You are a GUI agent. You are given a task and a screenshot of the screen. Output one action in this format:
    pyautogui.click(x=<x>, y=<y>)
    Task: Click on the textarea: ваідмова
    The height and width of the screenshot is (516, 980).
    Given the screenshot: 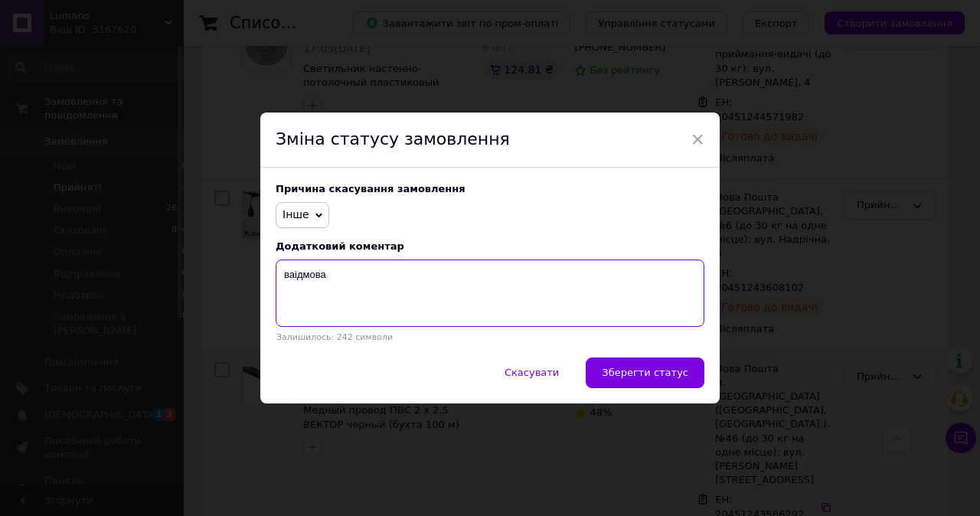 What is the action you would take?
    pyautogui.click(x=490, y=293)
    